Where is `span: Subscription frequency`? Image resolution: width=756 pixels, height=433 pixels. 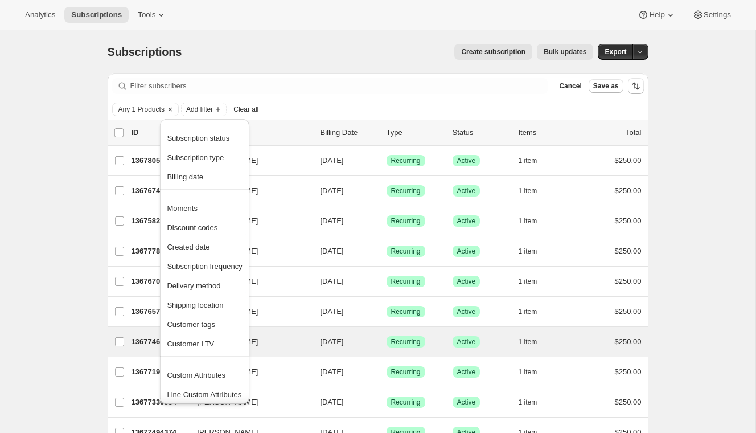
span: Subscription frequency is located at coordinates (204, 266).